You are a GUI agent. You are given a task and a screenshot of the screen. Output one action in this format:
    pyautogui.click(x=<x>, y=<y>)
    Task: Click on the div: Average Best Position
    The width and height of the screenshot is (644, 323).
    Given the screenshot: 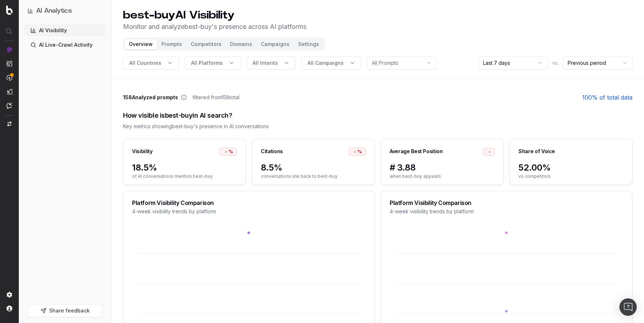 What is the action you would take?
    pyautogui.click(x=416, y=151)
    